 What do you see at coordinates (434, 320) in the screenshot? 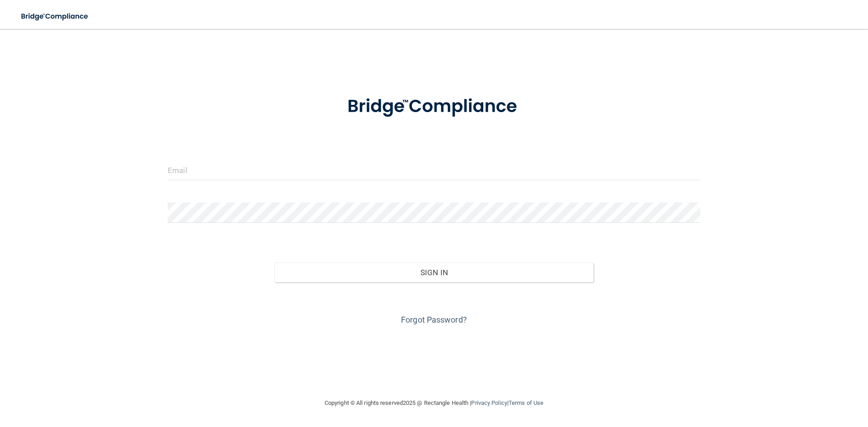
I see `a: Forgot Password?` at bounding box center [434, 320].